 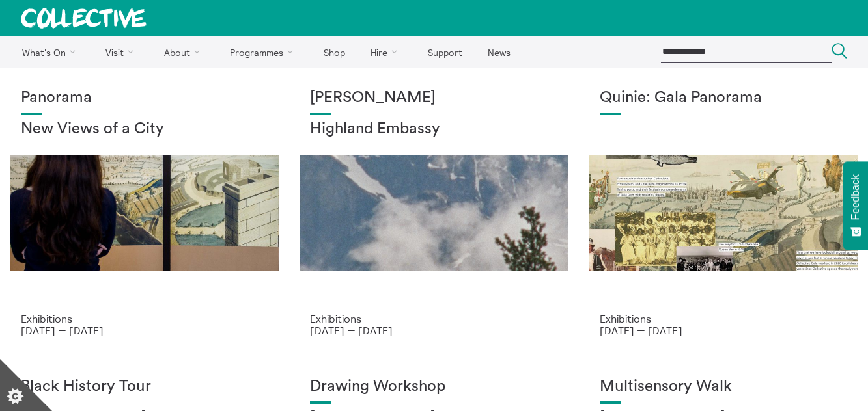 I want to click on h2: New Views of a City, so click(x=145, y=129).